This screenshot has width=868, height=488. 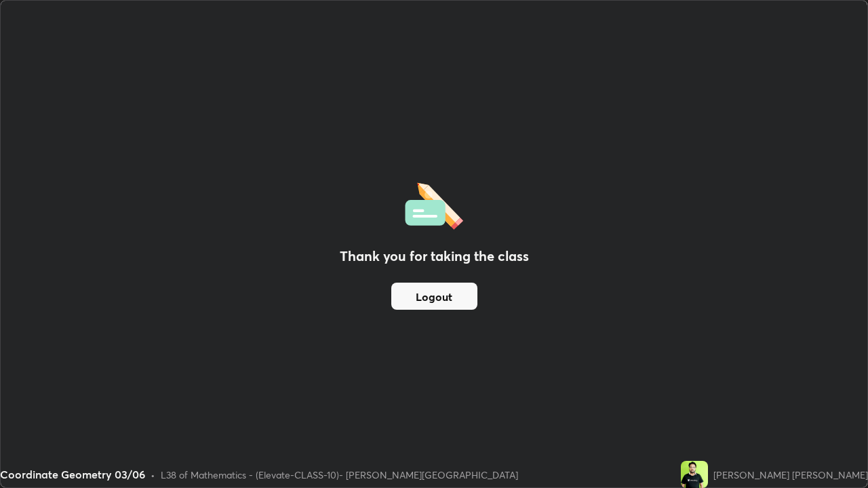 I want to click on img: offlineFeedback.1438e8b3.svg, so click(x=434, y=204).